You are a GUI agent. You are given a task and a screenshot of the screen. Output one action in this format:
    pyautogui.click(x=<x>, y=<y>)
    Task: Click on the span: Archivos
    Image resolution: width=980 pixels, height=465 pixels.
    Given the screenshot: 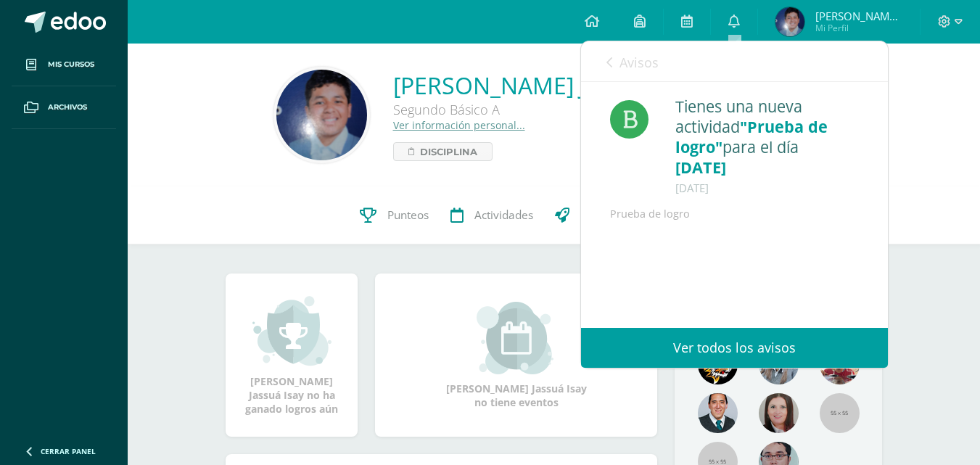 What is the action you would take?
    pyautogui.click(x=68, y=107)
    